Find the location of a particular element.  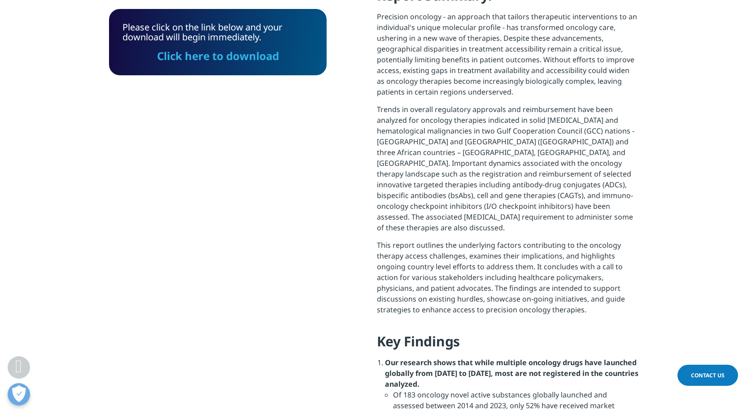

a: Contact Us is located at coordinates (707, 375).